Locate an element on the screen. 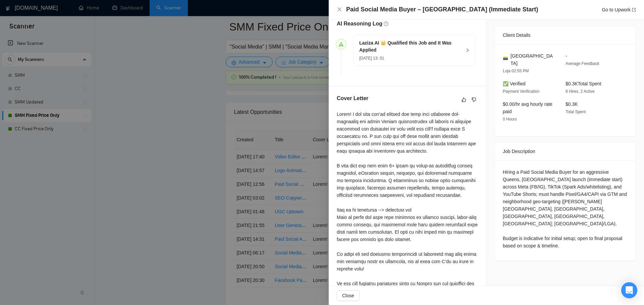 This screenshot has height=305, width=644. span: Loja 02:55 PM is located at coordinates (515, 71).